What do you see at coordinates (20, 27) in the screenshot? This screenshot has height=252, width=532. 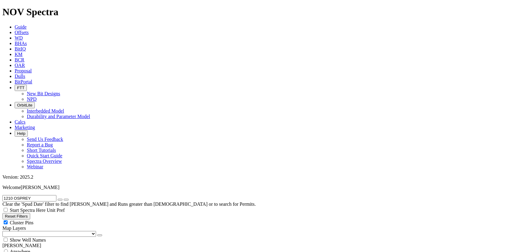 I see `a: Guide` at bounding box center [20, 27].